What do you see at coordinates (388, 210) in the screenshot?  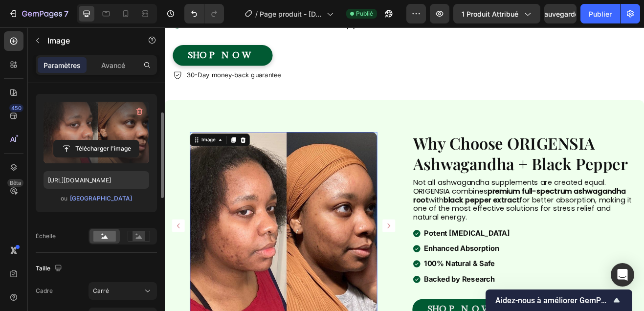 I see `strong: black pepper extract` at bounding box center [388, 210].